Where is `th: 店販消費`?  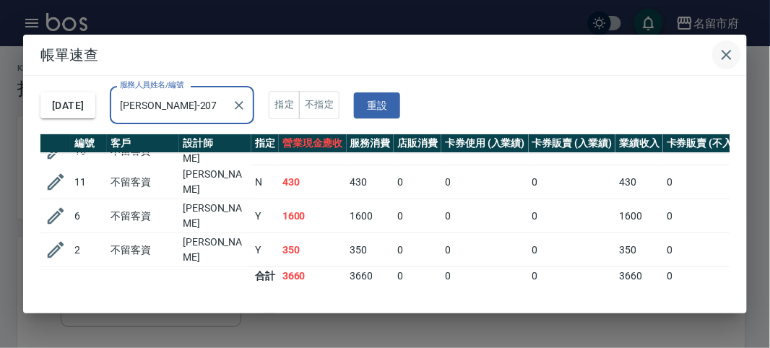 th: 店販消費 is located at coordinates (417, 144).